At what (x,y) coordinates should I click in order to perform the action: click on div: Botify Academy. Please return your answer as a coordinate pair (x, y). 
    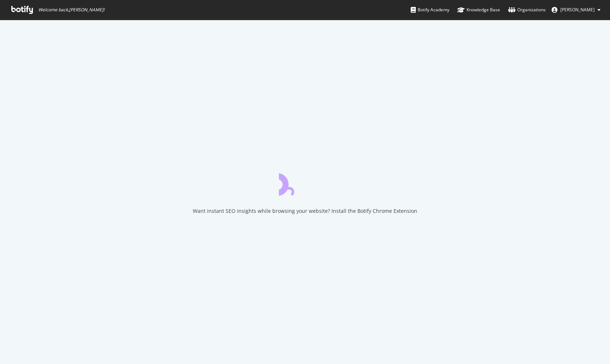
    Looking at the image, I should click on (430, 10).